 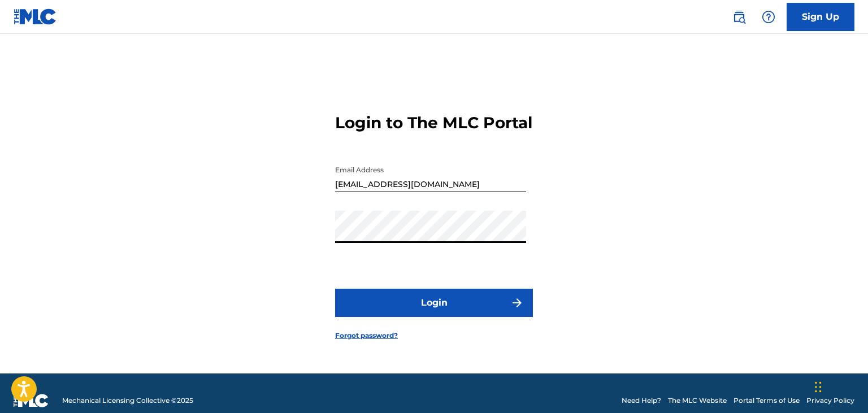 I want to click on a: Sign Up, so click(x=820, y=17).